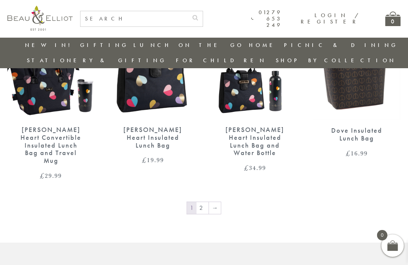  I want to click on bdi: 29.99, so click(51, 175).